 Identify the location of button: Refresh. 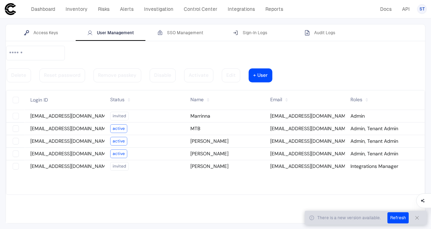
(398, 218).